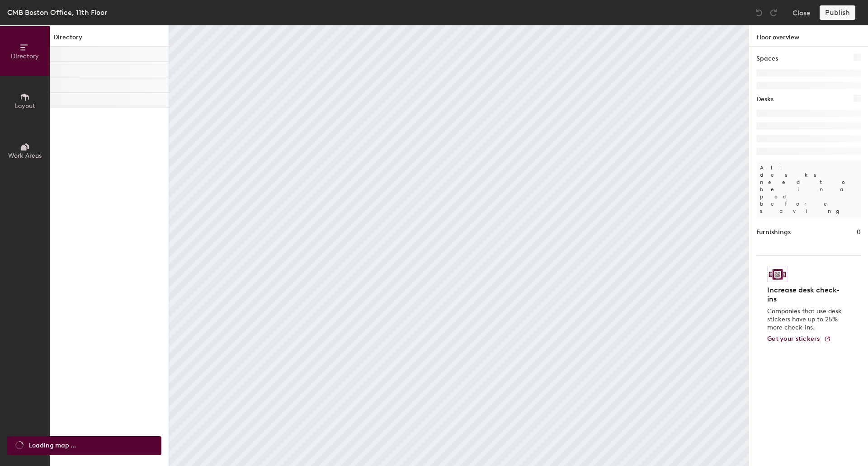 Image resolution: width=868 pixels, height=466 pixels. I want to click on h1: Floor overview, so click(808, 36).